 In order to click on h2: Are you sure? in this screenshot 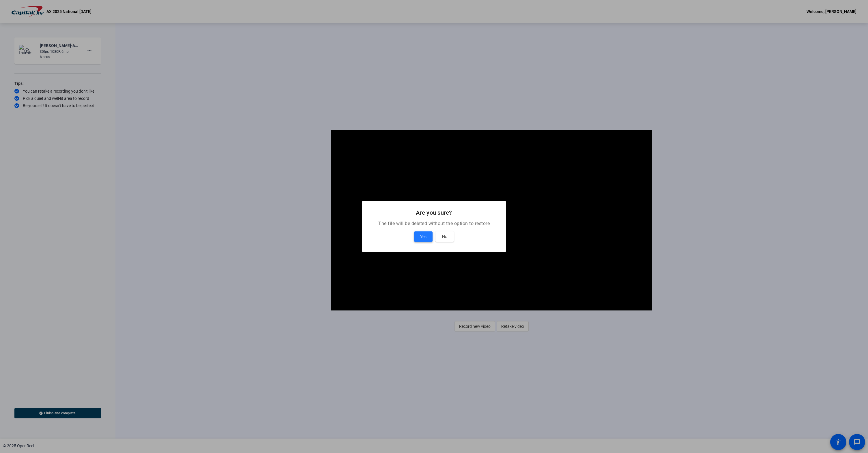, I will do `click(434, 212)`.